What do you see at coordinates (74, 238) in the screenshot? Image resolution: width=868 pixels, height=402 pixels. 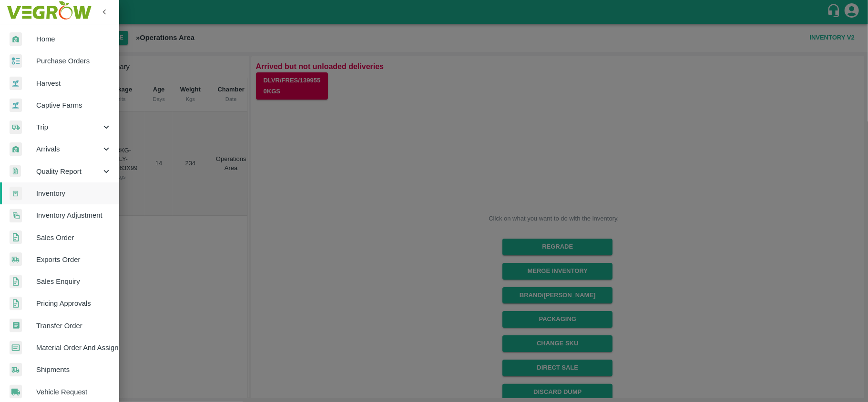 I see `span: Sales Order` at bounding box center [74, 238].